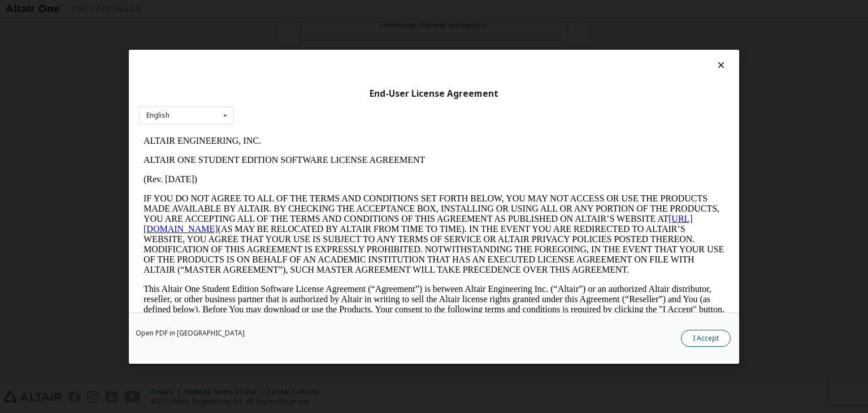  I want to click on button: I Accept, so click(706, 338).